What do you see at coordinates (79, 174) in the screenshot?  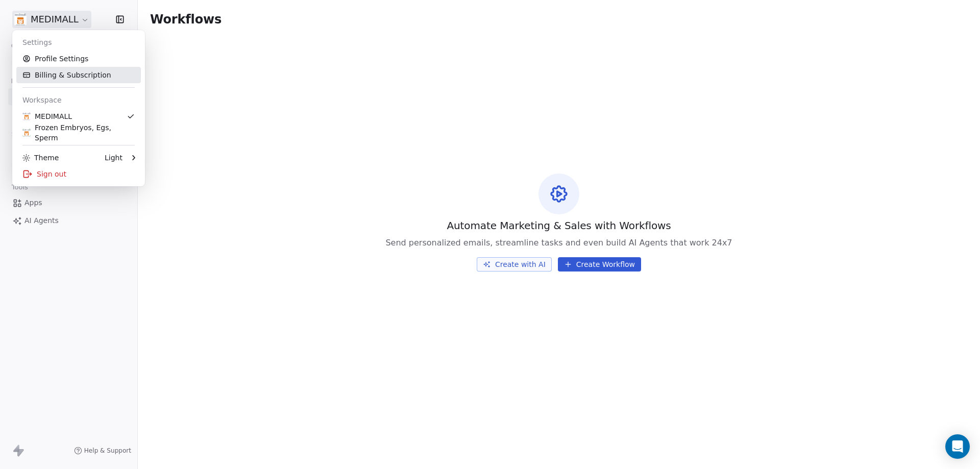 I see `div: Sign out` at bounding box center [79, 174].